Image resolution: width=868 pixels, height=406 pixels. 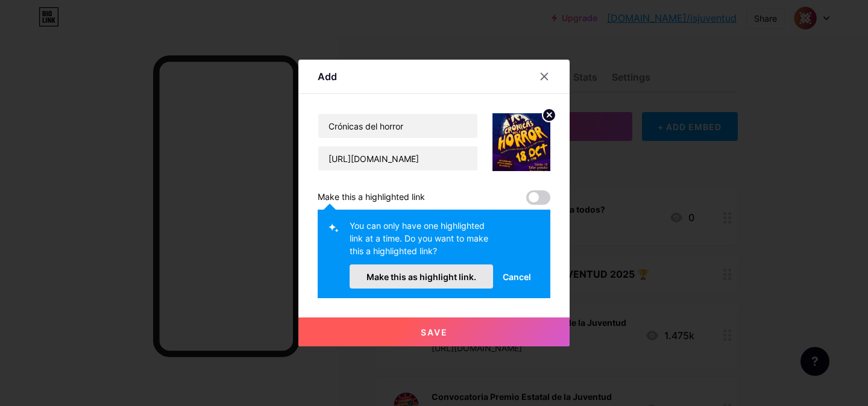 I want to click on button: Make this as highlight link., so click(x=421, y=277).